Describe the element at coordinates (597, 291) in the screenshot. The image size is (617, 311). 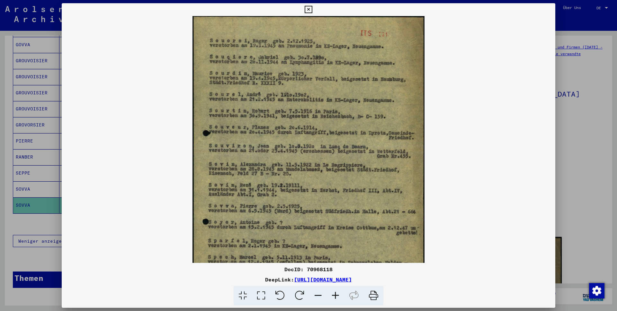
I see `img: Zustimmung ändern` at that location.